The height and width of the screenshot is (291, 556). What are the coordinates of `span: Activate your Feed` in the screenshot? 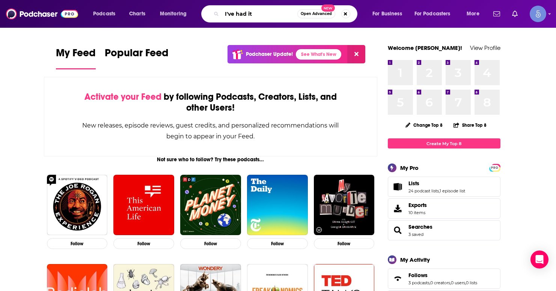 It's located at (123, 97).